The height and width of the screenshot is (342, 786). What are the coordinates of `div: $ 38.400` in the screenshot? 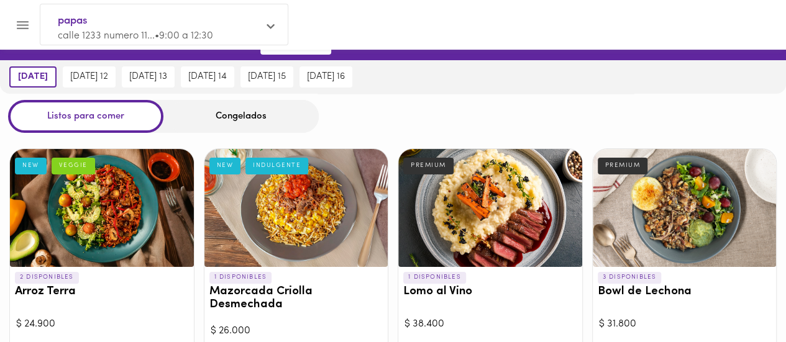 It's located at (490, 324).